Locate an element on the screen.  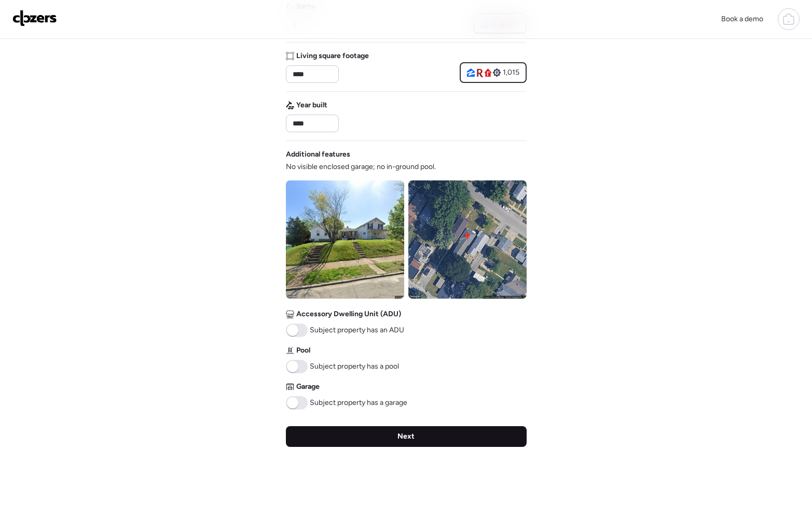
span: No visible enclosed garage; no in-ground pool. is located at coordinates (361, 167).